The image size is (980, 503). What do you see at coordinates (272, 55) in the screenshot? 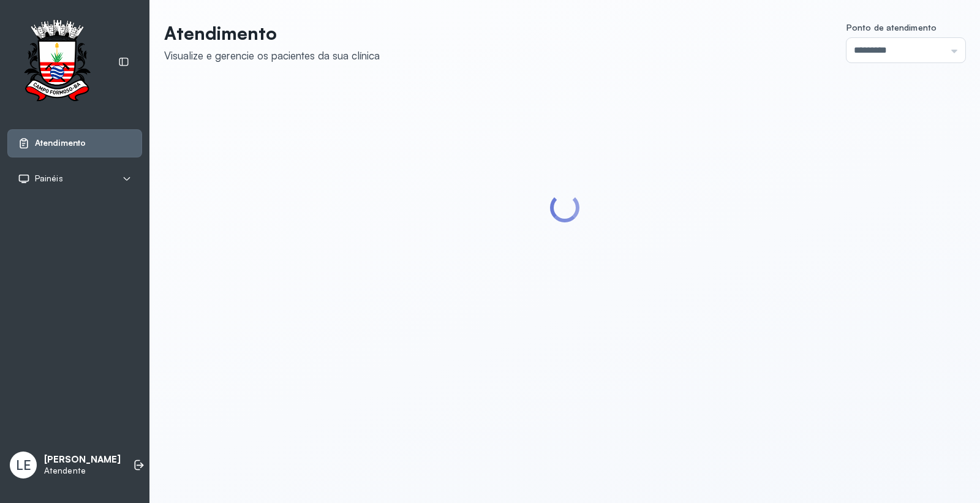
I see `div: Visualize e gerencie os pacientes da sua clínica` at bounding box center [272, 55].